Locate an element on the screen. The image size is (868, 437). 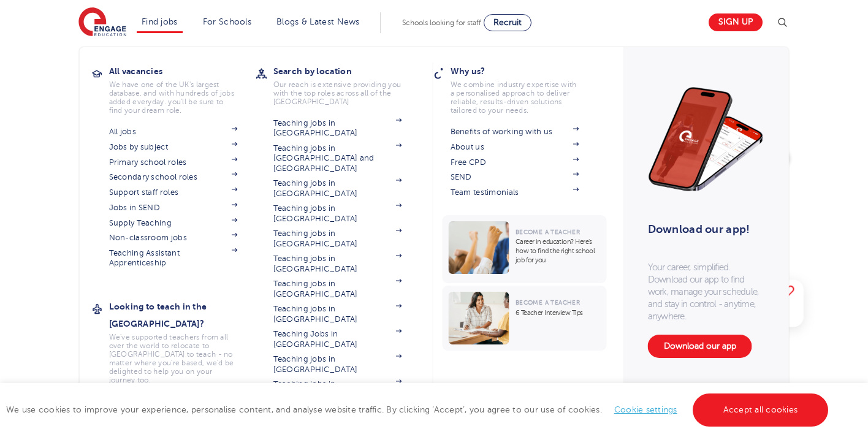
a: Become a TeacherCareer in education? Here’s how to find the right school job for you is located at coordinates (526, 249).